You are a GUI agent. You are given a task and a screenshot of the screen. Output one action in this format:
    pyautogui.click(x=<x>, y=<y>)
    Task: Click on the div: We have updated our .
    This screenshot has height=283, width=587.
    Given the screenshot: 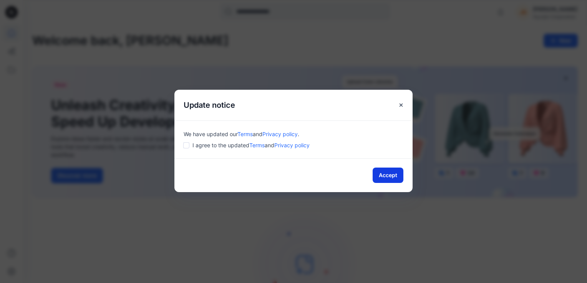 What is the action you would take?
    pyautogui.click(x=293, y=134)
    